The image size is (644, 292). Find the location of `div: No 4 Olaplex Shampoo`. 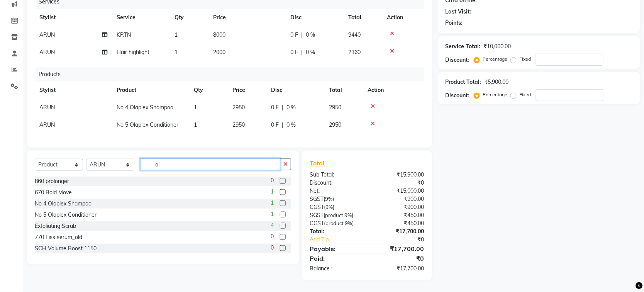

div: No 4 Olaplex Shampoo is located at coordinates (63, 203).